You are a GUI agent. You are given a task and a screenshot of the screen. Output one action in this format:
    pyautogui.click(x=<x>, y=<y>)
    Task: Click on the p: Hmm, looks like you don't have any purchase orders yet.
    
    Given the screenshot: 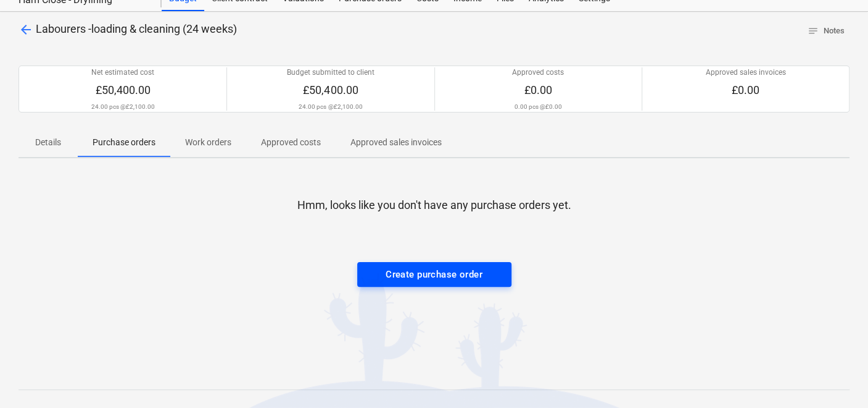 What is the action you would take?
    pyautogui.click(x=434, y=205)
    